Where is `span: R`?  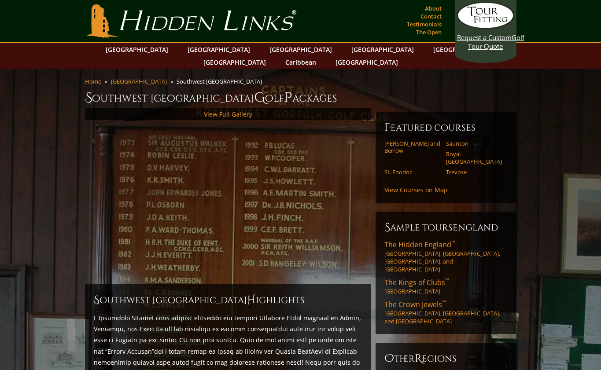 span: R is located at coordinates (418, 359).